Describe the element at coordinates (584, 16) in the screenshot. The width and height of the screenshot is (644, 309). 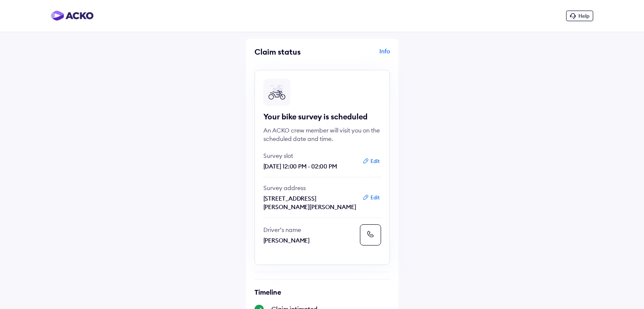
I see `span: Help` at that location.